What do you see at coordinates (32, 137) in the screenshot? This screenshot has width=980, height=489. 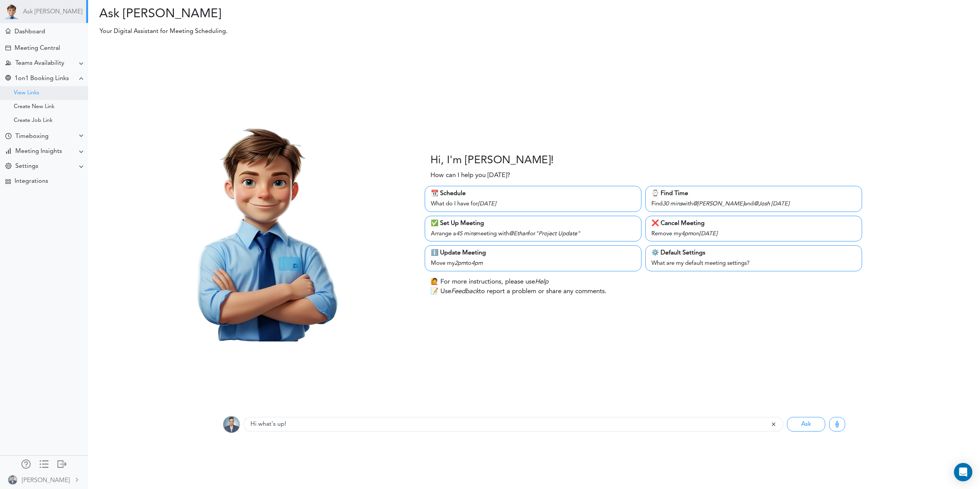 I see `div: Timeboxing` at bounding box center [32, 137].